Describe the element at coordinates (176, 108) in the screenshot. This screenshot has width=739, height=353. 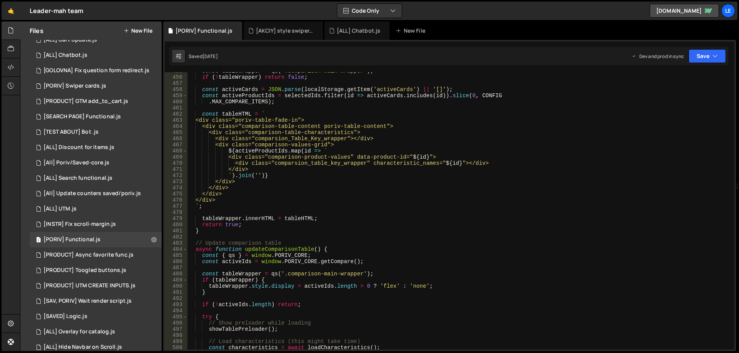
I see `div: 461` at that location.